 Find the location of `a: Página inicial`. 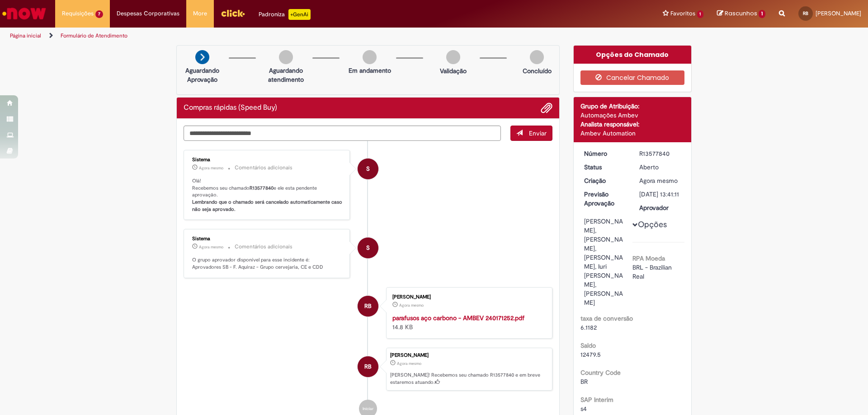

a: Página inicial is located at coordinates (25, 36).